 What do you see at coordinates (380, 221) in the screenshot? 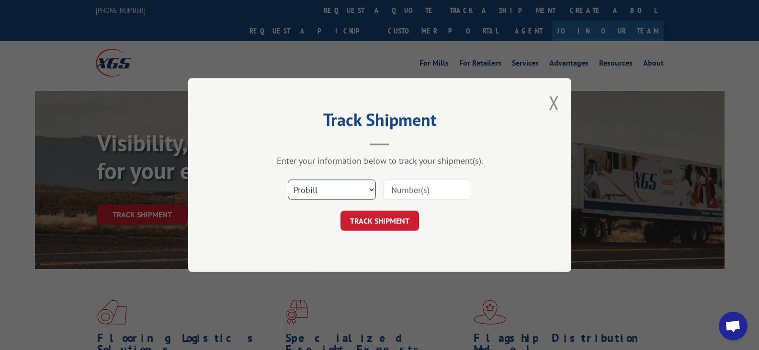
I see `button: TRACK SHIPMENT` at bounding box center [380, 221].